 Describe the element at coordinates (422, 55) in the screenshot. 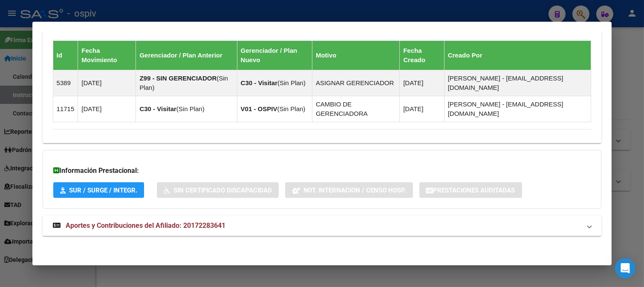

I see `th: Fecha Creado` at that location.